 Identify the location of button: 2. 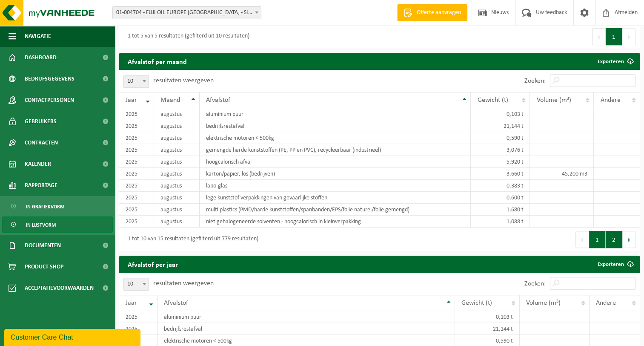
(614, 239).